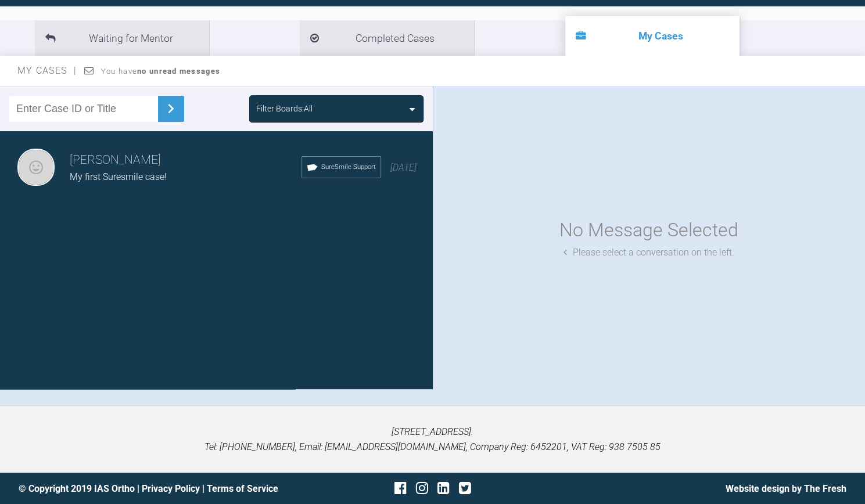  I want to click on div: Please select a conversation on the left., so click(649, 252).